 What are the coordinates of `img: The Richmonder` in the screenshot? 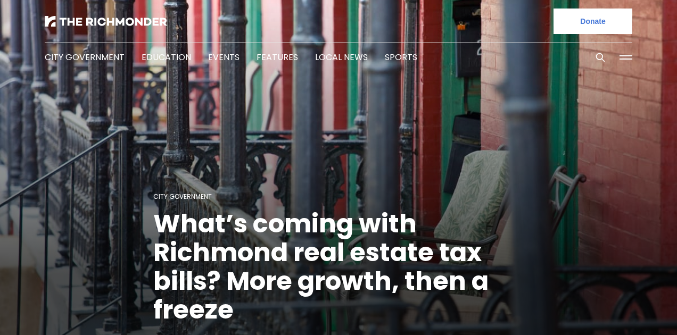 It's located at (106, 21).